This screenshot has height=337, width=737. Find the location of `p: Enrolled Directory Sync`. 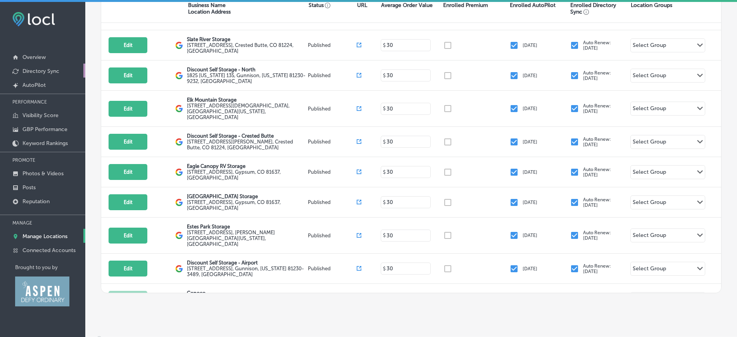

p: Enrolled Directory Sync is located at coordinates (598, 9).